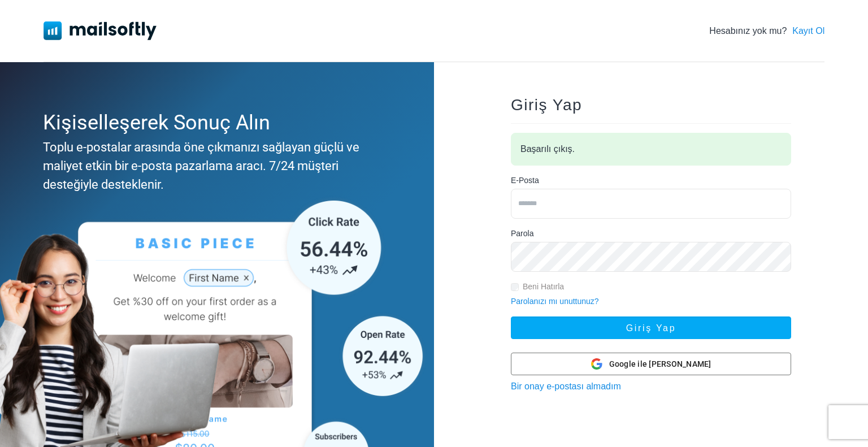 Image resolution: width=868 pixels, height=447 pixels. I want to click on label: Parola, so click(522, 233).